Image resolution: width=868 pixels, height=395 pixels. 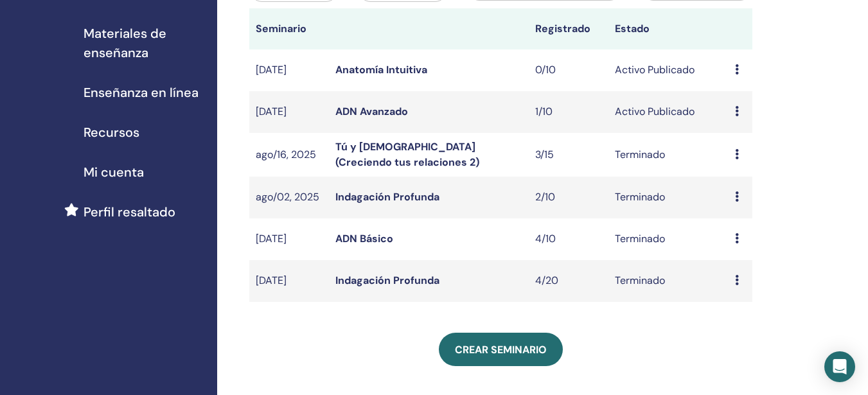 I want to click on div: Open Intercom Messenger, so click(x=839, y=366).